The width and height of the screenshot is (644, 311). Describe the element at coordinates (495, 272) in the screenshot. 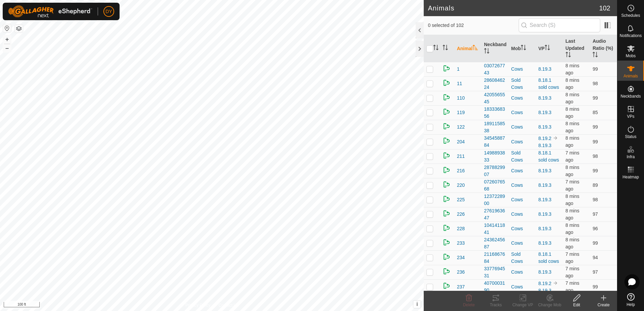

I see `div: 3377694531` at that location.